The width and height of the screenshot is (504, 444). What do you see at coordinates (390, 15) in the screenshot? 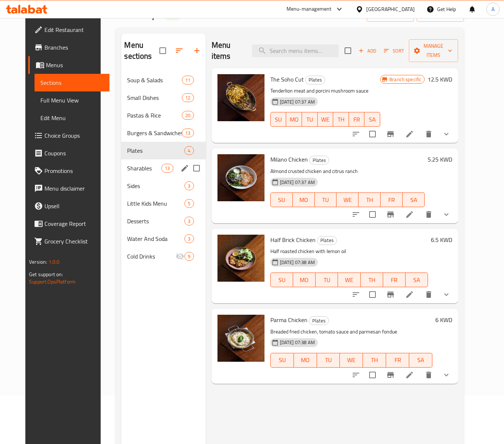
I see `span: import` at bounding box center [390, 15].